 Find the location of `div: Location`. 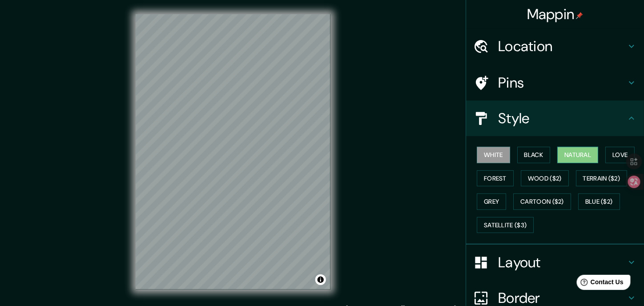

div: Location is located at coordinates (555, 46).